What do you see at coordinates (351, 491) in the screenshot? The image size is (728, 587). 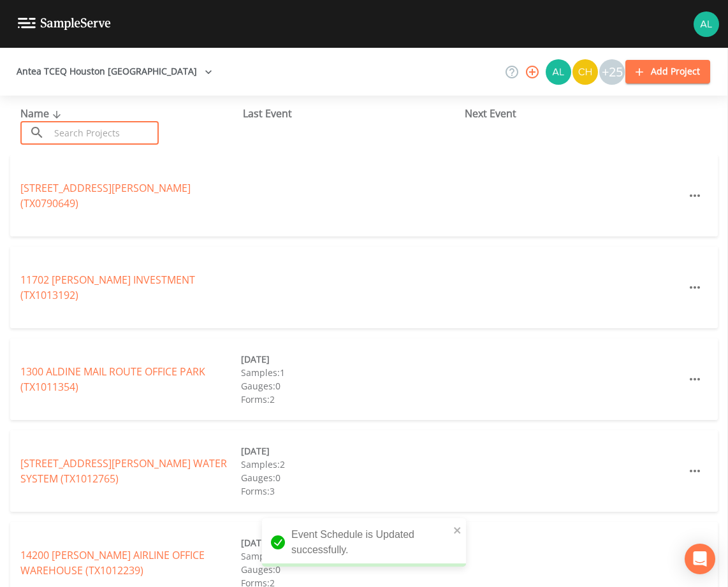 I see `div: Forms: 3` at bounding box center [351, 491].